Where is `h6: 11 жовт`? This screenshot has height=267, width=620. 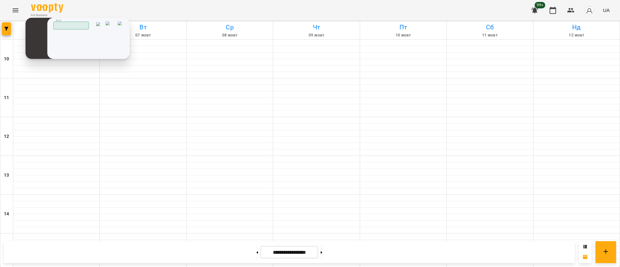 h6: 11 жовт is located at coordinates (489, 35).